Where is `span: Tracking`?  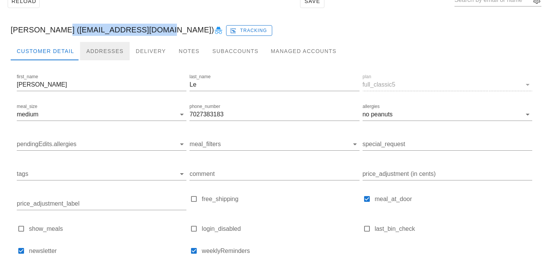 span: Tracking is located at coordinates (249, 30).